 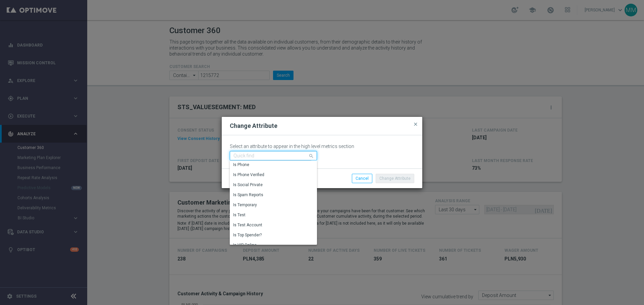 I want to click on div: Is Phone, so click(x=241, y=165).